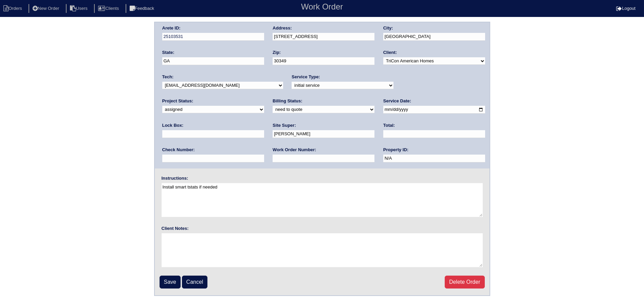 This screenshot has width=644, height=298. I want to click on li: New Order, so click(46, 9).